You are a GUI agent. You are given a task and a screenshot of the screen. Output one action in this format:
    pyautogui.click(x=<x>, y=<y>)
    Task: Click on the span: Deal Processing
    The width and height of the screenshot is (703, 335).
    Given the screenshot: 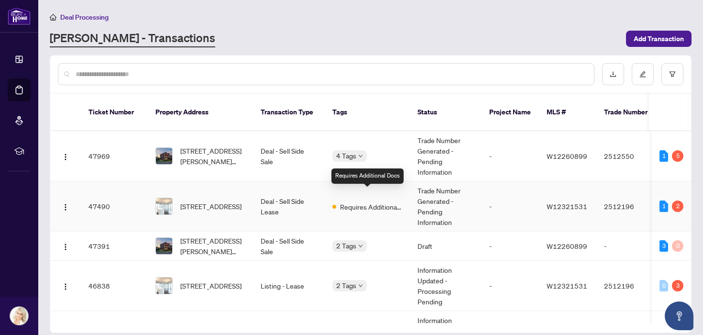 What is the action you would take?
    pyautogui.click(x=84, y=17)
    